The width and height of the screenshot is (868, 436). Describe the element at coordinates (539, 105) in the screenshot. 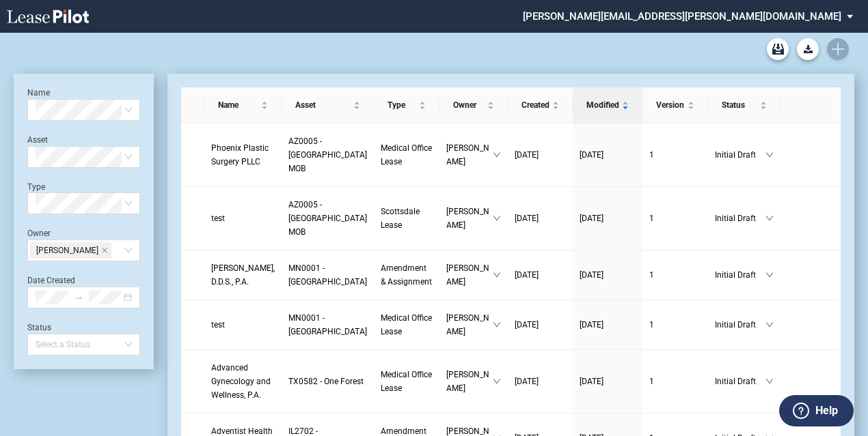

I see `th: Created` at that location.